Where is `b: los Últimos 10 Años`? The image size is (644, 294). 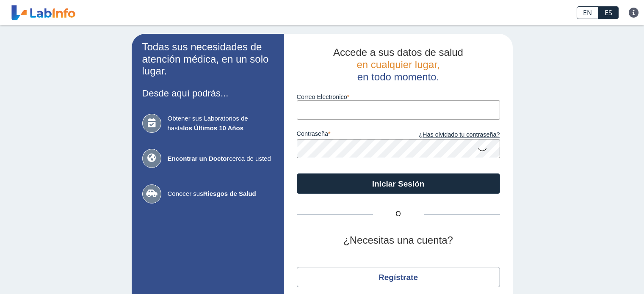 b: los Últimos 10 Años is located at coordinates (213, 128).